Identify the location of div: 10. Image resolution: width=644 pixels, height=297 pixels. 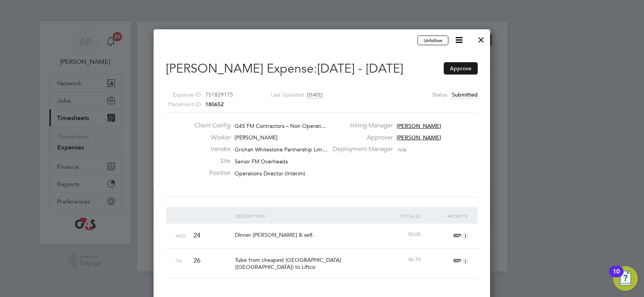
(616, 276).